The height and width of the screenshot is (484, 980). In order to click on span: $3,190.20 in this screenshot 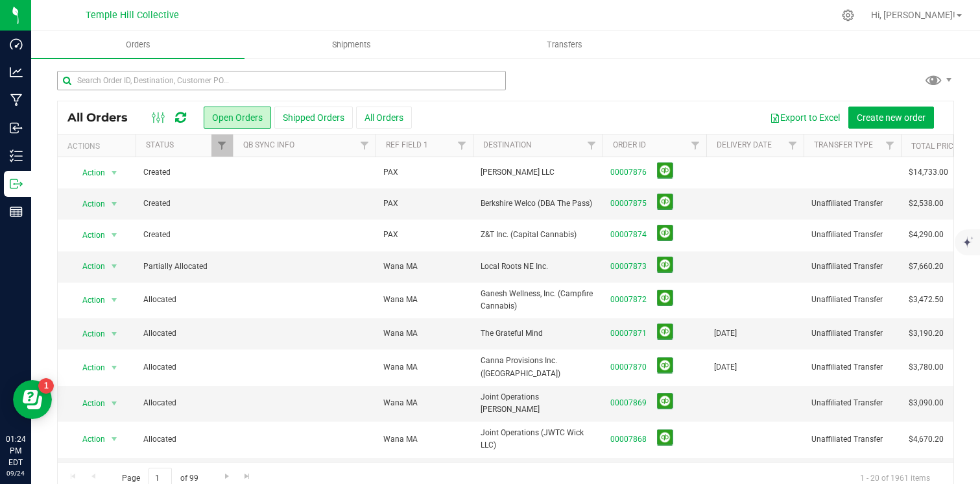, I will do `click(926, 333)`.